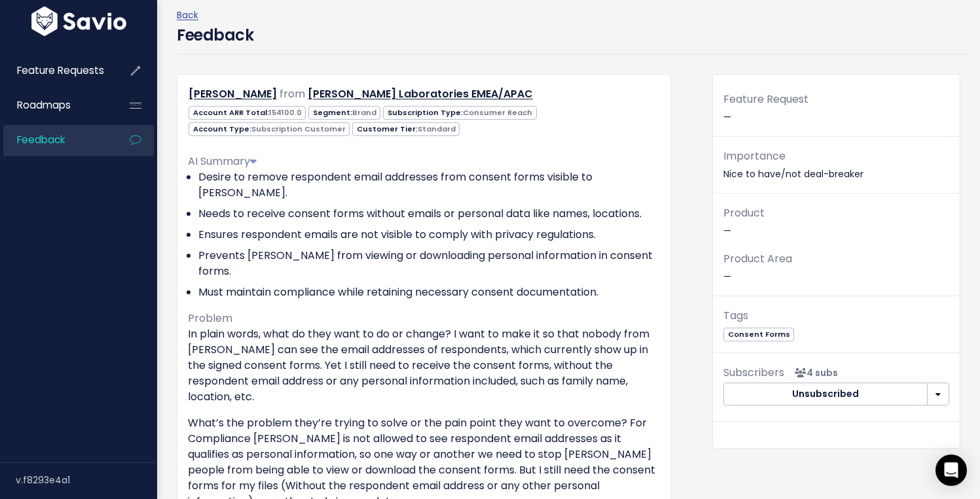  Describe the element at coordinates (758, 334) in the screenshot. I see `a: Consent Forms` at that location.